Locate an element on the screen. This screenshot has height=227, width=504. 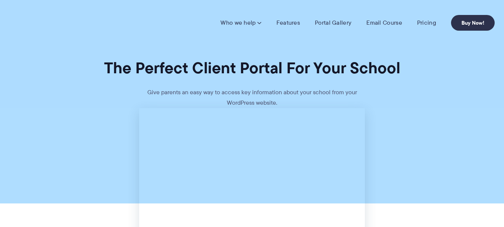
a: Features is located at coordinates (288, 23).